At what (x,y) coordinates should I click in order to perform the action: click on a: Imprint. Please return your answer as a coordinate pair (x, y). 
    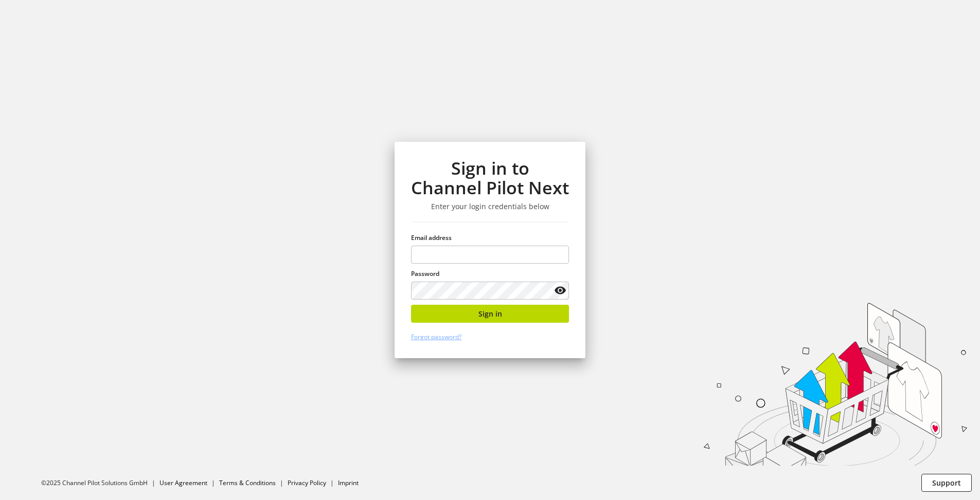
    Looking at the image, I should click on (348, 483).